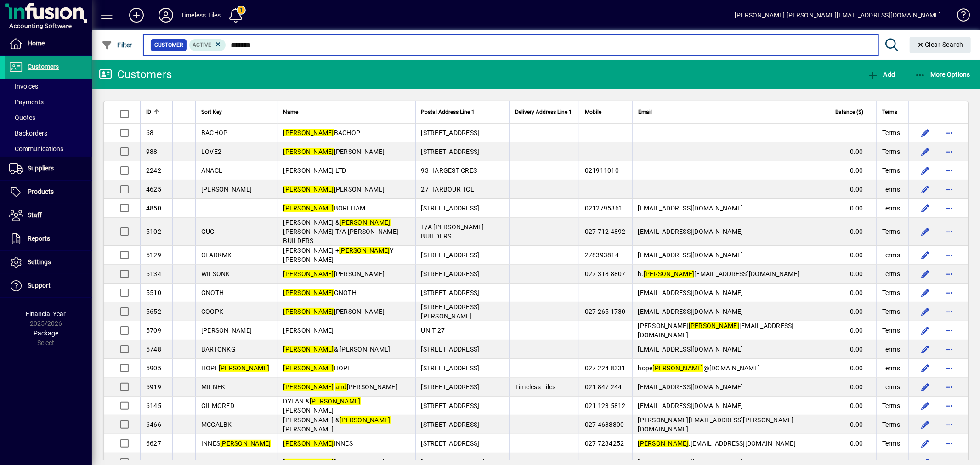  What do you see at coordinates (153, 424) in the screenshot?
I see `span: 6466` at bounding box center [153, 424].